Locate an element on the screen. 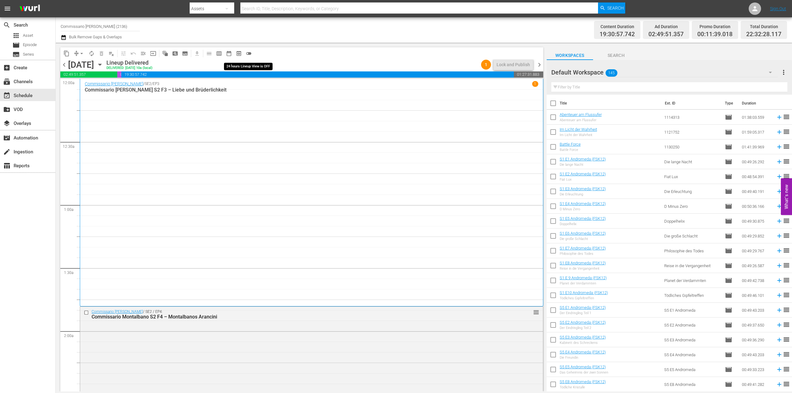 The height and width of the screenshot is (393, 792). p: EP3 is located at coordinates (156, 84).